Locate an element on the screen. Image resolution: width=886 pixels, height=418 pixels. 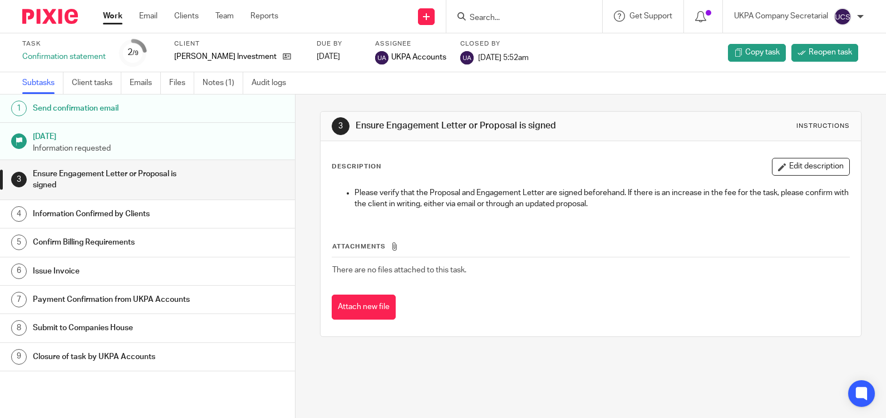
span: Get Support is located at coordinates (650, 16).